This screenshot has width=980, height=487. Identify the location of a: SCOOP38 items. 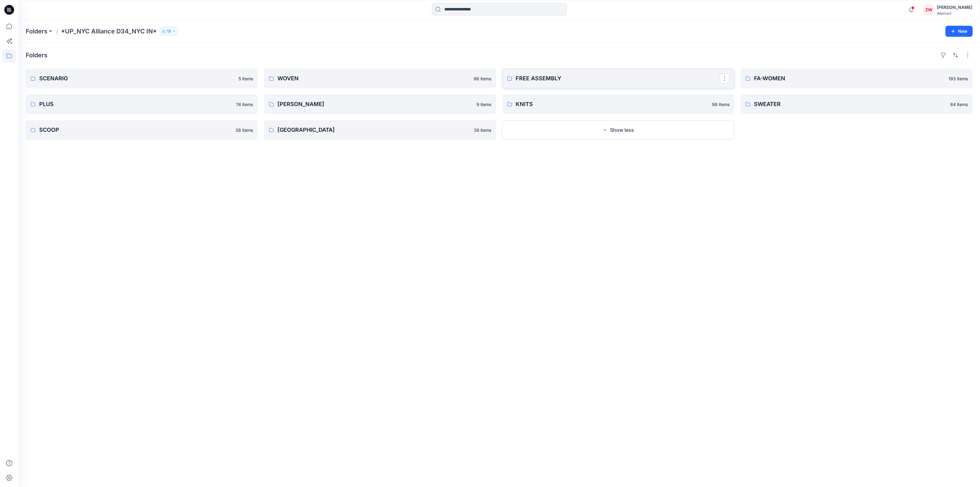
(142, 130).